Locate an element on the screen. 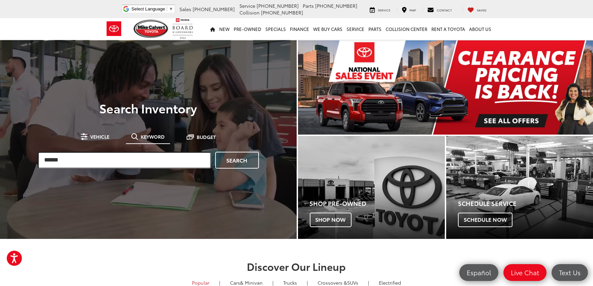 The image size is (593, 286). a: My Saved Vehicles is located at coordinates (477, 9).